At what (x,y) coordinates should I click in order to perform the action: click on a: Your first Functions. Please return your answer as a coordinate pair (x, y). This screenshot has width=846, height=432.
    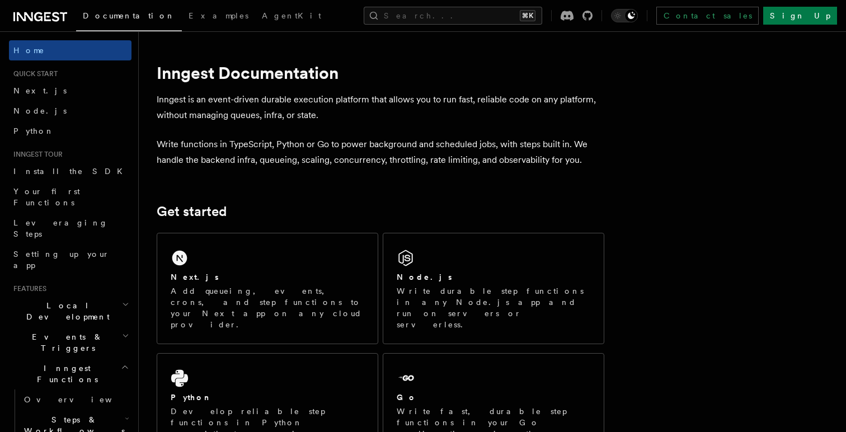
    Looking at the image, I should click on (70, 197).